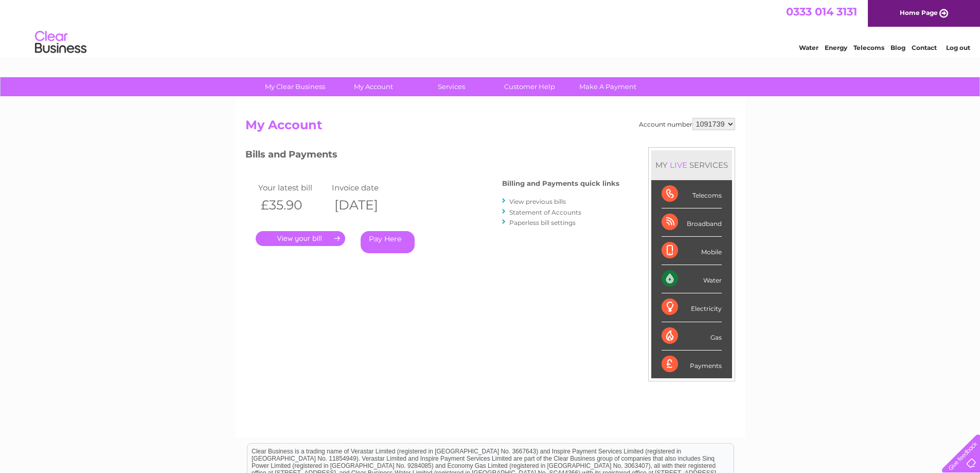 The image size is (980, 473). Describe the element at coordinates (530, 86) in the screenshot. I see `a: Customer Help` at that location.